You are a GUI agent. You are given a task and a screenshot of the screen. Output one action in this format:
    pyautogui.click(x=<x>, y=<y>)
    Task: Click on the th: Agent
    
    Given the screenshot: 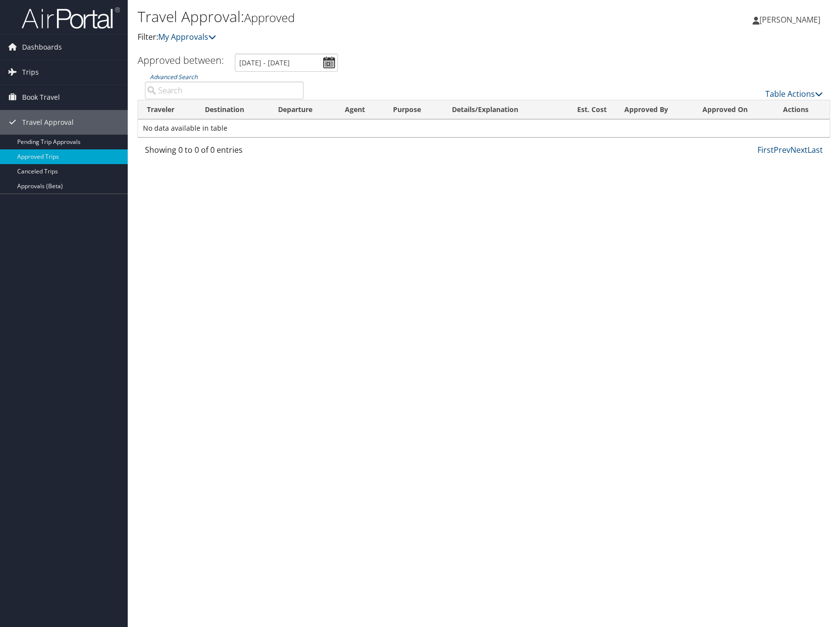 What is the action you would take?
    pyautogui.click(x=360, y=109)
    